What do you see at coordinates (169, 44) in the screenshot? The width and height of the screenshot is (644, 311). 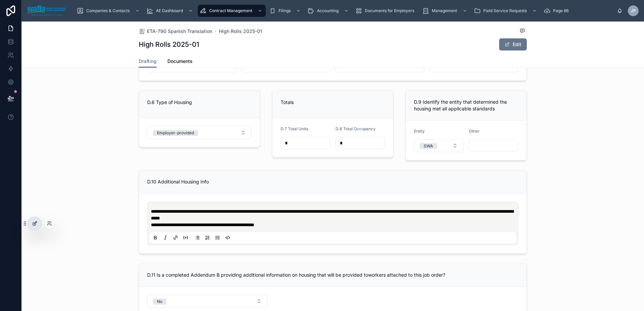 I see `h1: High Rolls 2025-01` at bounding box center [169, 44].